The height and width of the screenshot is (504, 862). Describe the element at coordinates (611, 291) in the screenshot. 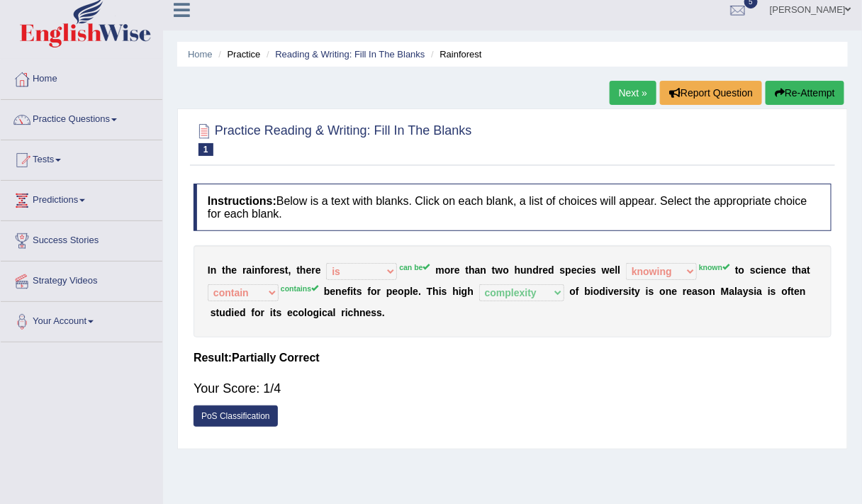

I see `b: v` at that location.